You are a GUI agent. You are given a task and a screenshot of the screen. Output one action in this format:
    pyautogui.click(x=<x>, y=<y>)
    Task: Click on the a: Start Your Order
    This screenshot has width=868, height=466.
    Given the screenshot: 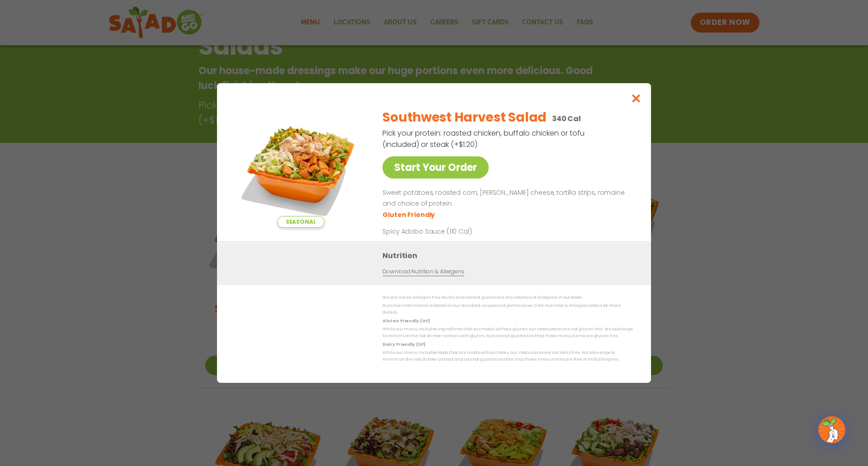 What is the action you would take?
    pyautogui.click(x=436, y=167)
    